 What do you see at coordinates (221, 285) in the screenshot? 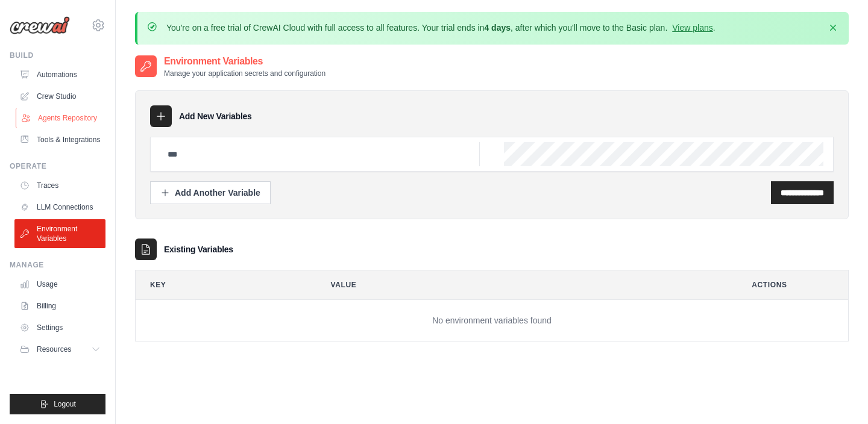
I see `th: Key` at bounding box center [221, 285].